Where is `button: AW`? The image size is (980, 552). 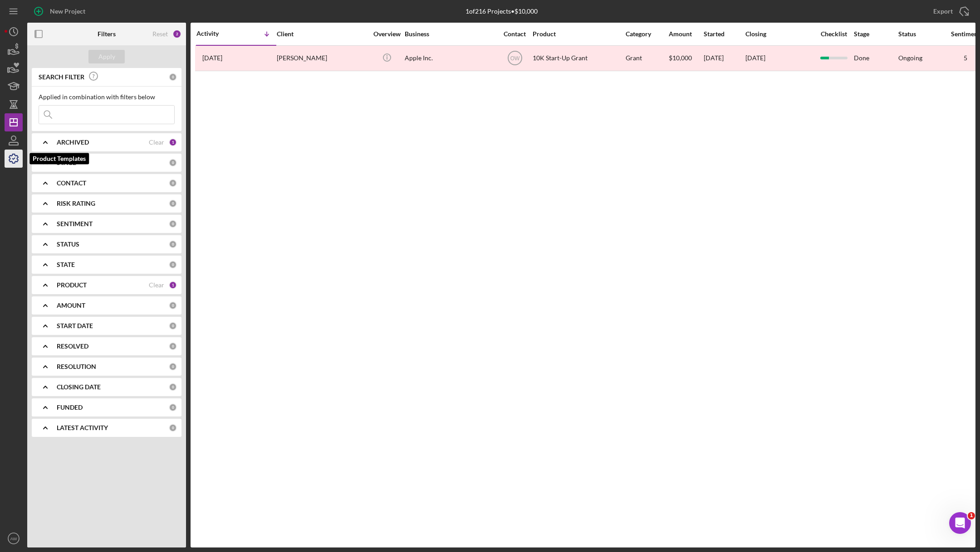 button: AW is located at coordinates (14, 538).